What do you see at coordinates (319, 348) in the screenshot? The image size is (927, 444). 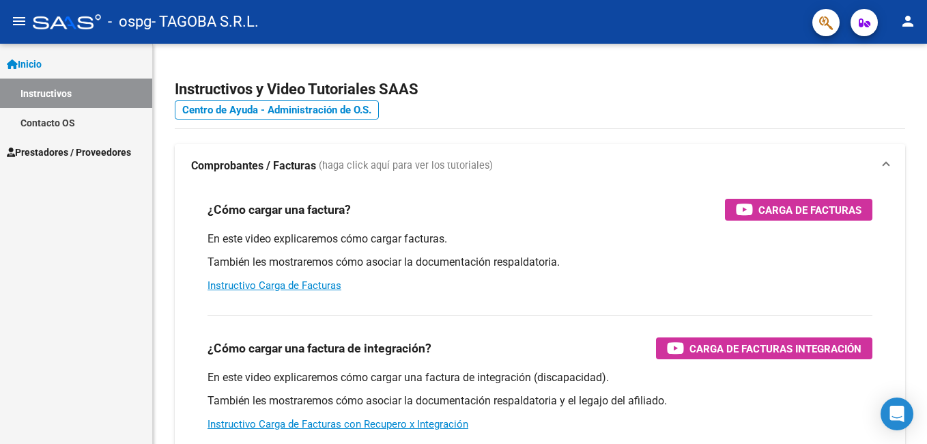 I see `h3: ¿Cómo cargar una factura de integración?` at bounding box center [319, 348].